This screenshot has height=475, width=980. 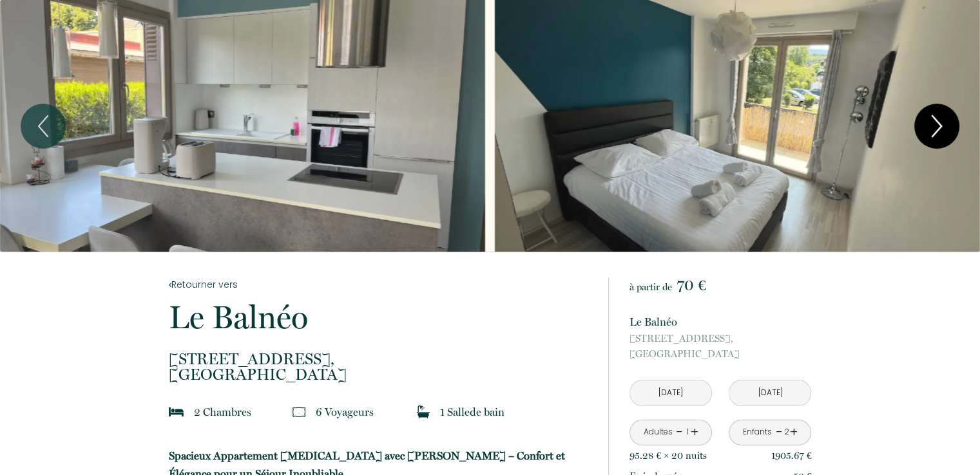 I want to click on button: Previous, so click(x=43, y=126).